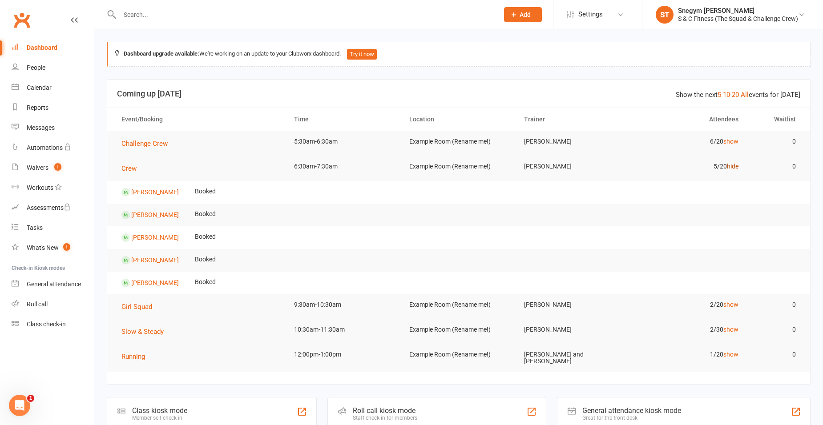  I want to click on div: Roll call kiosk mode, so click(385, 411).